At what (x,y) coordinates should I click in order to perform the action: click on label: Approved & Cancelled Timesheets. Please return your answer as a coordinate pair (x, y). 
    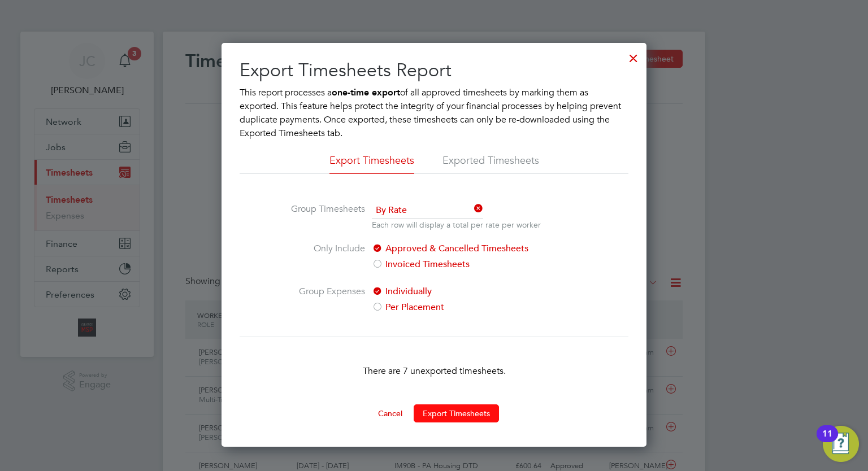
    Looking at the image, I should click on (466, 249).